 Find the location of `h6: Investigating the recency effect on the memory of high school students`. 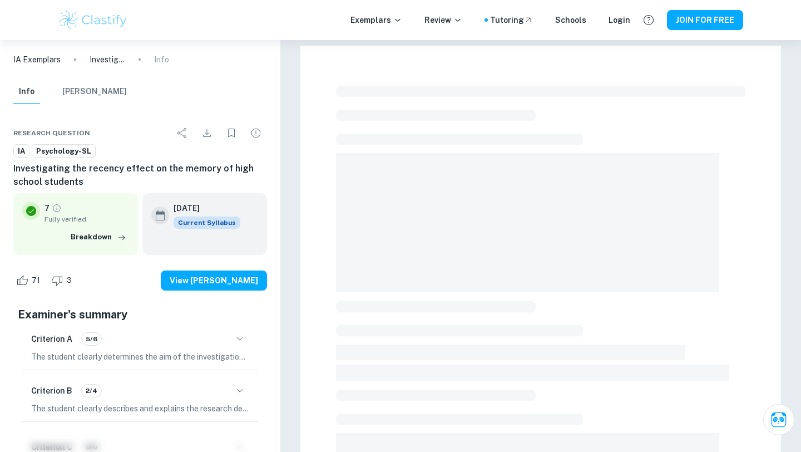

h6: Investigating the recency effect on the memory of high school students is located at coordinates (140, 175).